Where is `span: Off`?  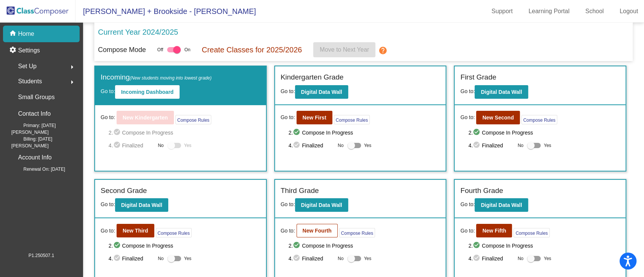
span: Off is located at coordinates (160, 50).